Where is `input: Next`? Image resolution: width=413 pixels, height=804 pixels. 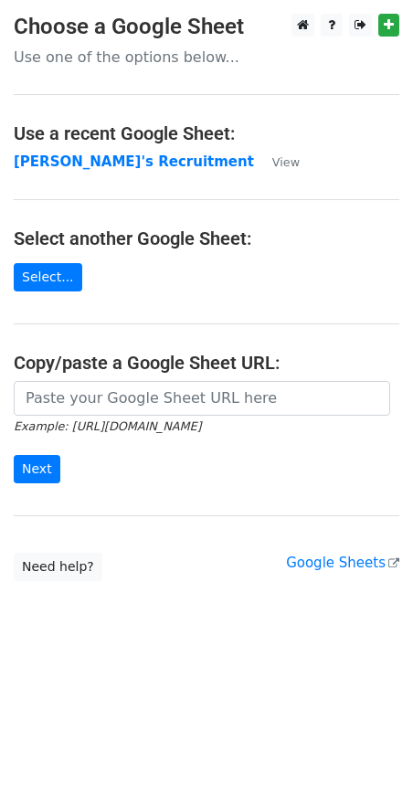 input: Next is located at coordinates (37, 469).